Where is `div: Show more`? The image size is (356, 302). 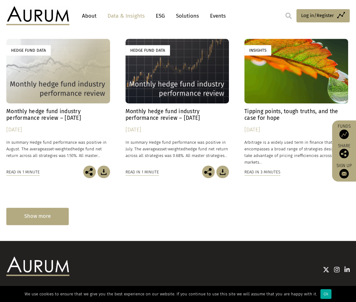
div: Show more is located at coordinates (37, 216).